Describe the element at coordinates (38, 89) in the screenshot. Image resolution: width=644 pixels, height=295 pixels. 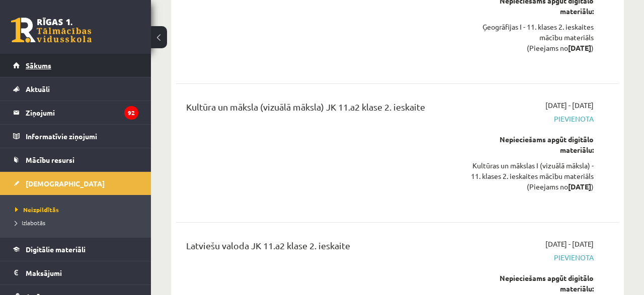
I see `span: Aktuāli` at that location.